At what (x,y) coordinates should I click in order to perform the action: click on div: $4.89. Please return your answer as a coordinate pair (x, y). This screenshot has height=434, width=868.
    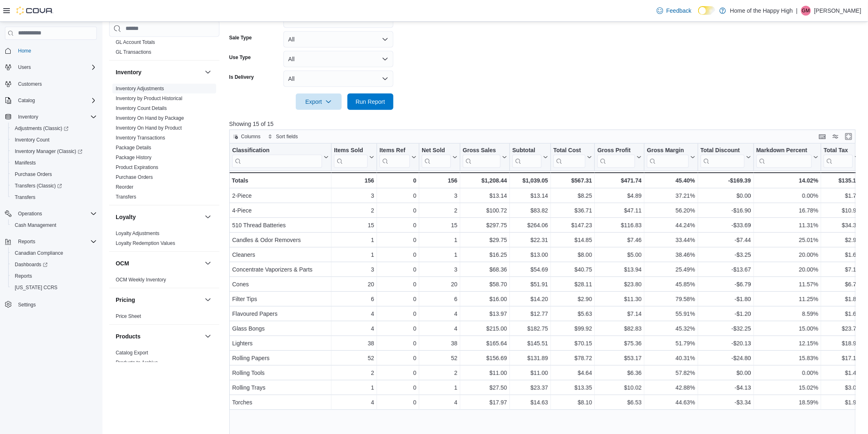
    Looking at the image, I should click on (619, 196).